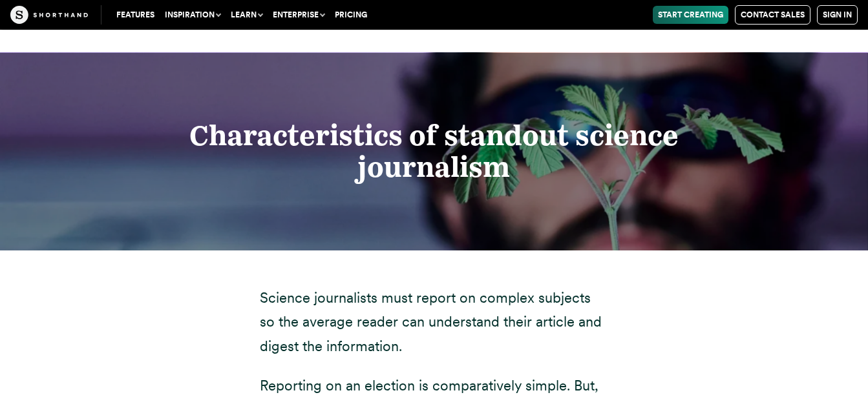 The height and width of the screenshot is (395, 868). Describe the element at coordinates (434, 323) in the screenshot. I see `p: Science journalists must report on complex subjects so the average reader can understand their ar...` at that location.